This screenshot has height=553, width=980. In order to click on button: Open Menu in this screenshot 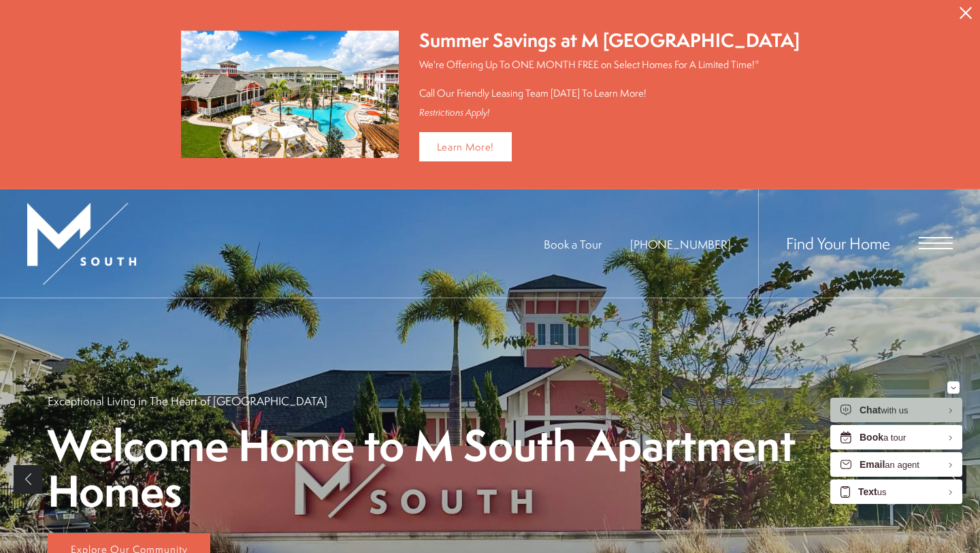, I will do `click(935, 243)`.